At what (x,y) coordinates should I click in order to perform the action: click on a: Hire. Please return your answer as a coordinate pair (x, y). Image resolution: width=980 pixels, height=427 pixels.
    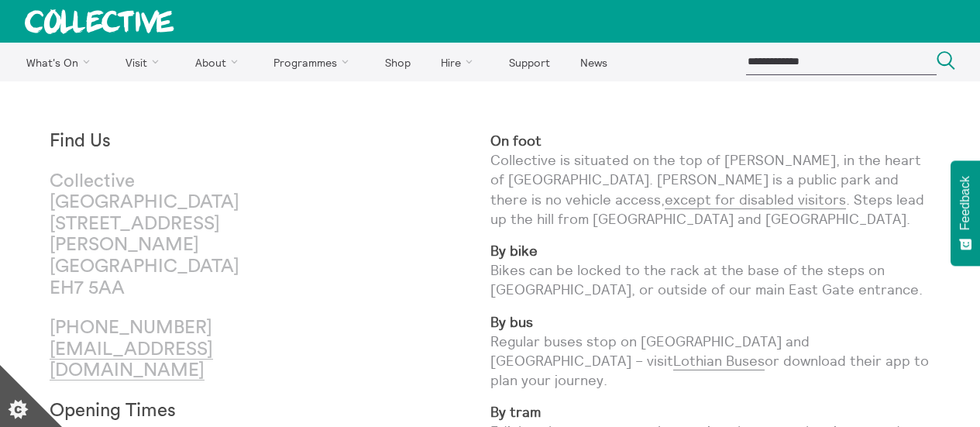
    Looking at the image, I should click on (460, 62).